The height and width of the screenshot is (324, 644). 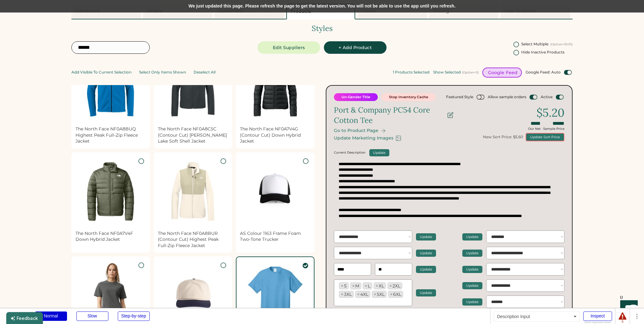 What do you see at coordinates (411, 72) in the screenshot?
I see `div: 1 Products Selected` at bounding box center [411, 72].